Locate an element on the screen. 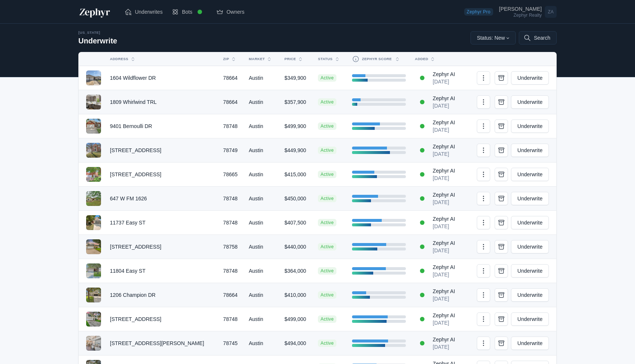  td: $364,000 is located at coordinates (296, 271).